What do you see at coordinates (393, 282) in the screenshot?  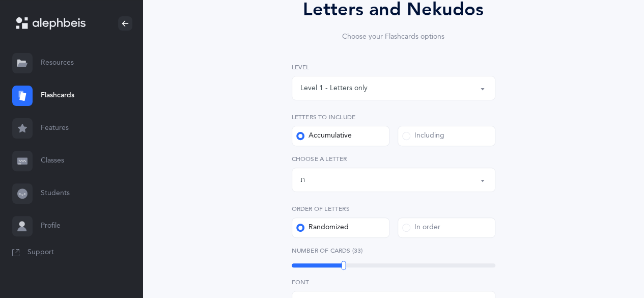 I see `label: Font` at bounding box center [393, 282].